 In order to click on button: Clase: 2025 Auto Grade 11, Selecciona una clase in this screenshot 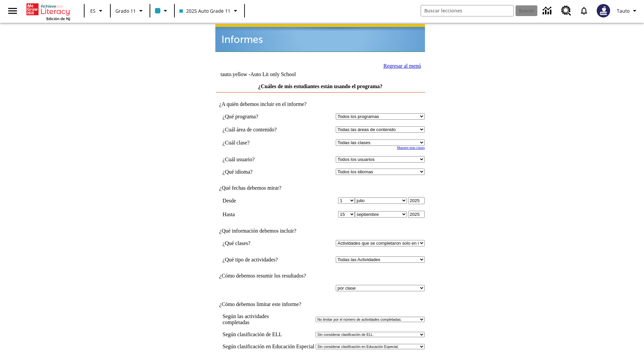, I will do `click(210, 10)`.